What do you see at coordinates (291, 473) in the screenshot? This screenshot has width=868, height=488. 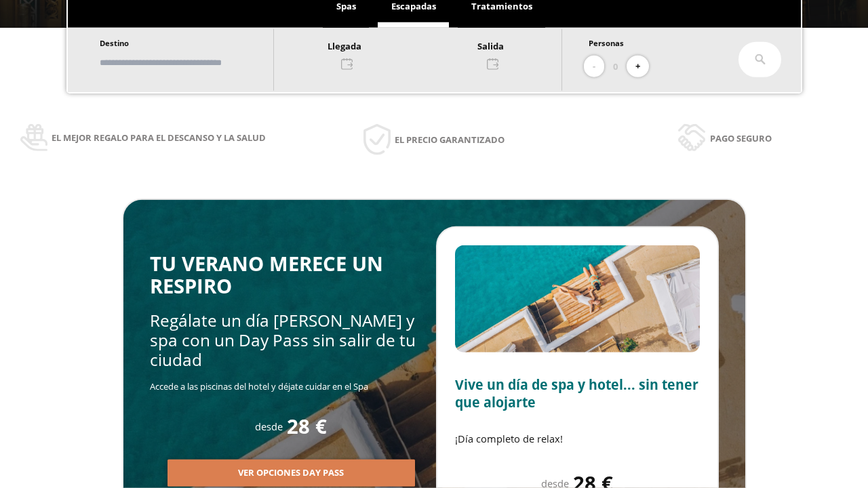 I see `button: Ver opciones Day Pass` at bounding box center [291, 473].